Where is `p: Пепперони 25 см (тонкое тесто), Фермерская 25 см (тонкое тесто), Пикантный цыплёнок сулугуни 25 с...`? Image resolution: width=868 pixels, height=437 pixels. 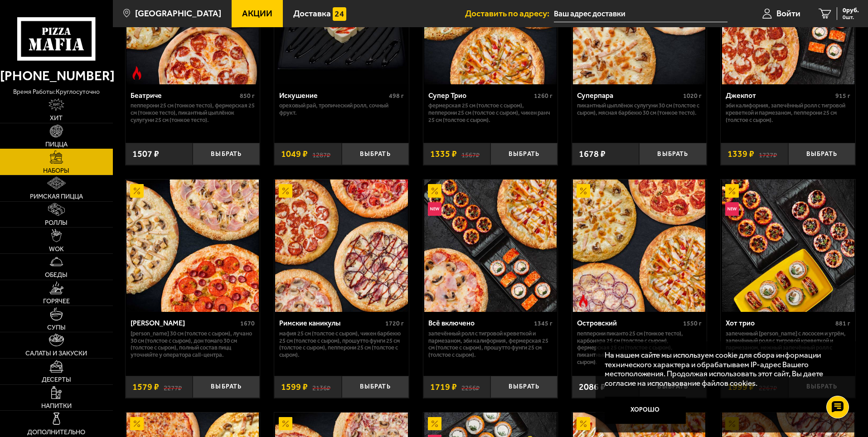
p: Пепперони 25 см (тонкое тесто), Фермерская 25 см (тонкое тесто), Пикантный цыплёнок сулугуни 25 с... is located at coordinates (193, 113).